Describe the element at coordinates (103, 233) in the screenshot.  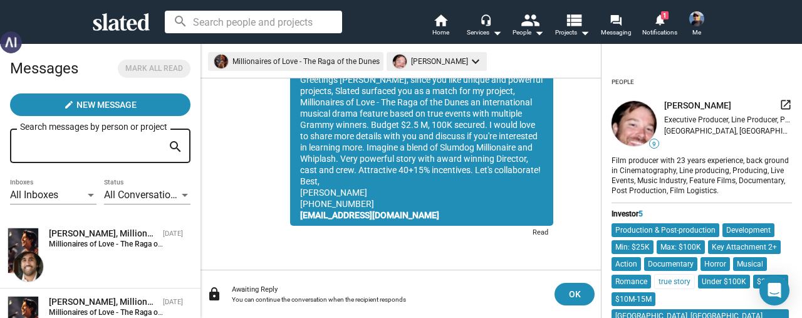
I see `div: Vivek Tiwary, Millionaires of Love - The Raga of the Dunes` at that location.